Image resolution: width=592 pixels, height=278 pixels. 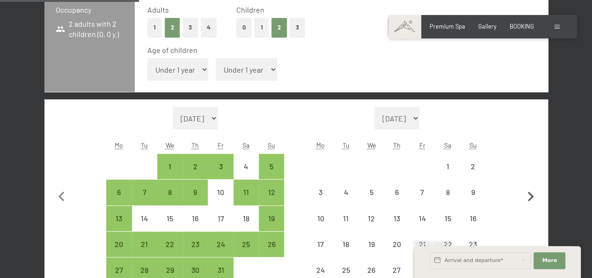 What do you see at coordinates (447, 218) in the screenshot?
I see `div: Sat Nov 15 2025` at bounding box center [447, 218].